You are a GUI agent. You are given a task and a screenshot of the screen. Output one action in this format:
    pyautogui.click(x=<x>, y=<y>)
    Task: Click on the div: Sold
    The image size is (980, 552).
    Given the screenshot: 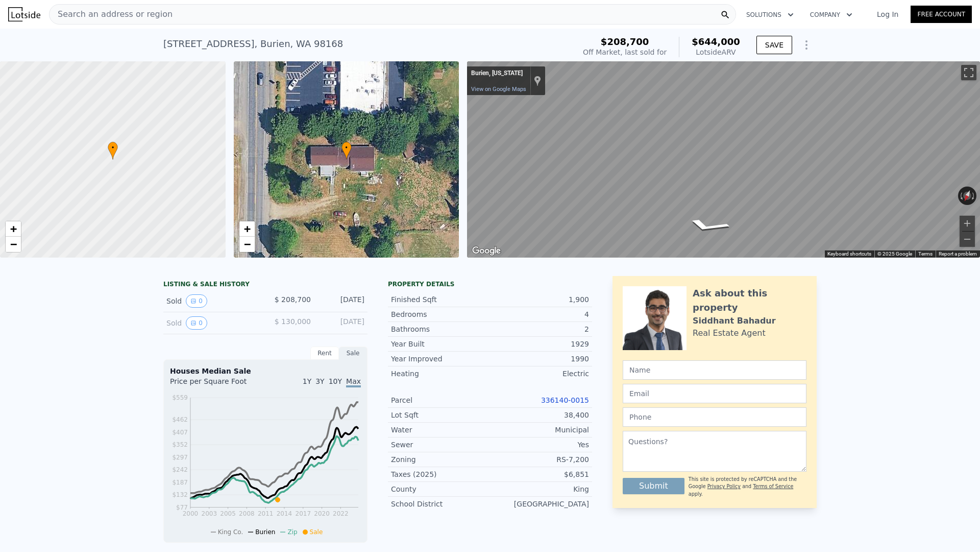 What is the action you would take?
    pyautogui.click(x=212, y=323)
    